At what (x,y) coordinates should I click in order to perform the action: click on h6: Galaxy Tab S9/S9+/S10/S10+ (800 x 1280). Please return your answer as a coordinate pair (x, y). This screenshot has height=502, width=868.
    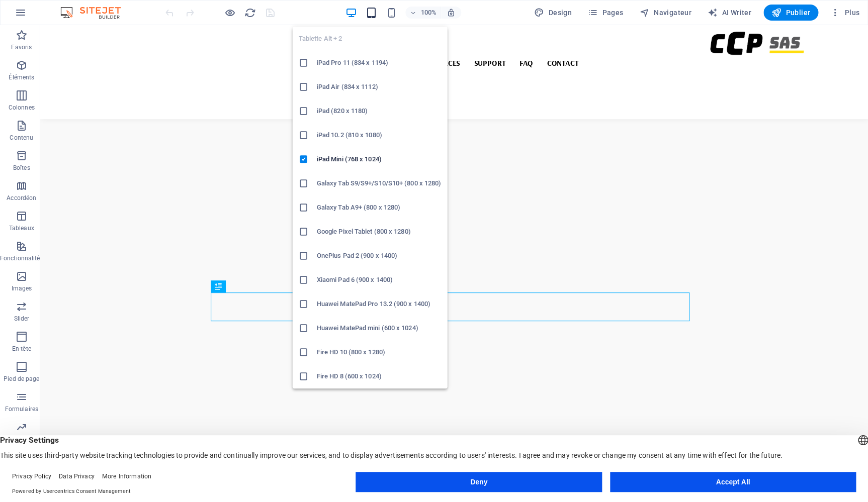
    Looking at the image, I should click on (379, 184).